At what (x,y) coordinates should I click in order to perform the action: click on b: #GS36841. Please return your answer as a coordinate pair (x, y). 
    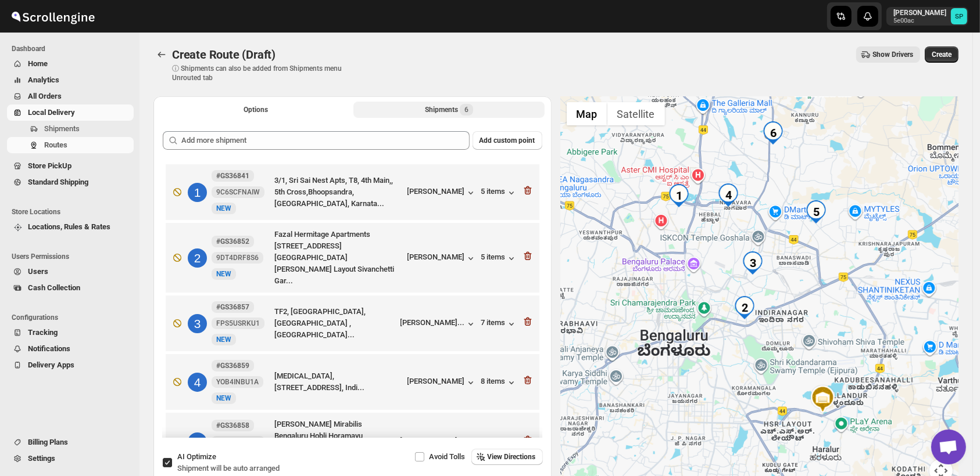
    Looking at the image, I should click on (233, 176).